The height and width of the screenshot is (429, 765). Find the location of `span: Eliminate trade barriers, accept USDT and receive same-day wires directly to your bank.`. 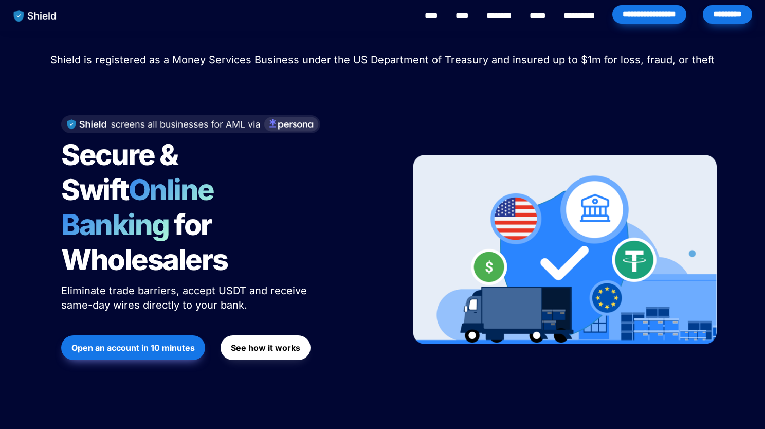

span: Eliminate trade barriers, accept USDT and receive same-day wires directly to your bank. is located at coordinates (186, 298).